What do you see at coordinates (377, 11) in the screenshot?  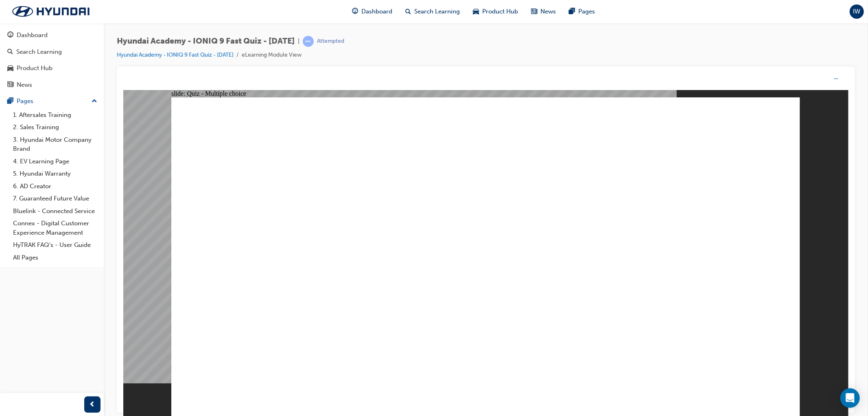 I see `span: Dashboard` at bounding box center [377, 11].